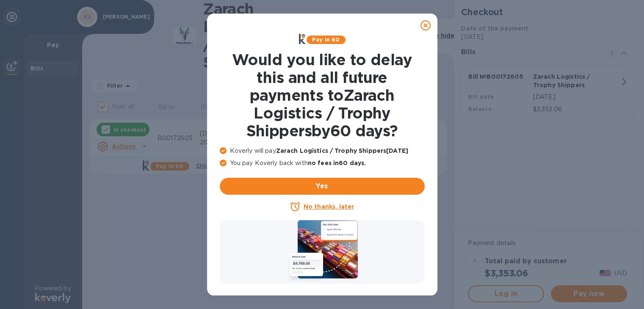  Describe the element at coordinates (329, 206) in the screenshot. I see `u: No thanks, later` at that location.